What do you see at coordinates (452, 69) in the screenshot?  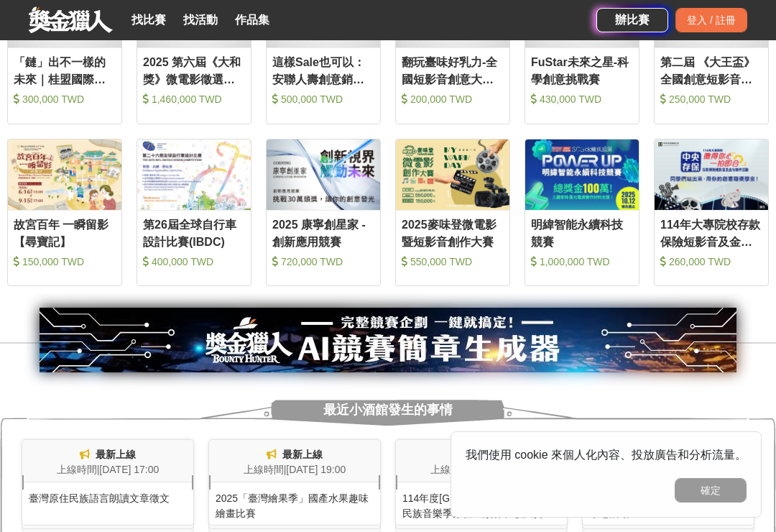 I see `div: 翻玩臺味好乳力-全國短影音創意大募集` at bounding box center [452, 69].